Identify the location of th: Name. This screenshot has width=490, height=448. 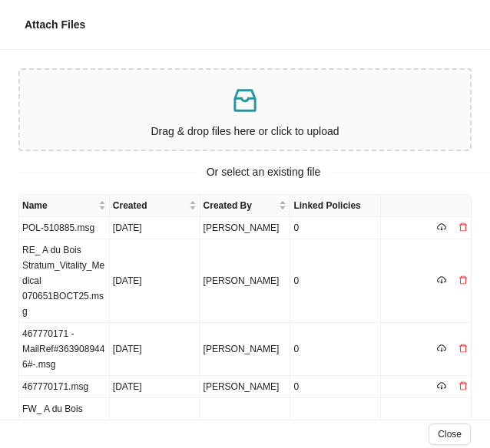
(64, 205).